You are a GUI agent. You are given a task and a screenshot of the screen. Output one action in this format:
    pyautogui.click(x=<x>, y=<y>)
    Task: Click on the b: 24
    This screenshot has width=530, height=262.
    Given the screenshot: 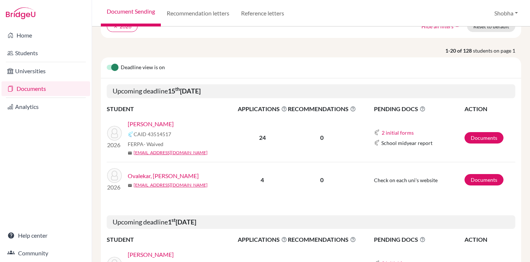 What is the action you would take?
    pyautogui.click(x=262, y=137)
    